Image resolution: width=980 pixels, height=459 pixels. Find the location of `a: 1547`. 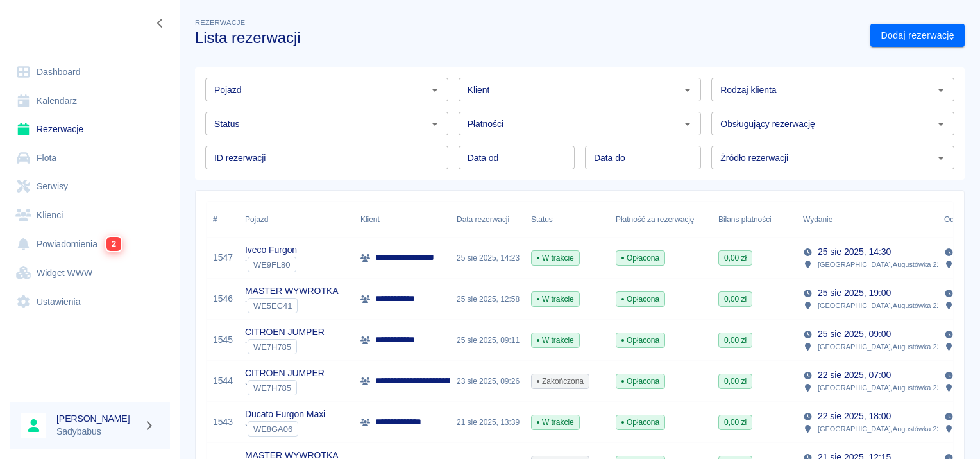

a: 1547 is located at coordinates (223, 257).